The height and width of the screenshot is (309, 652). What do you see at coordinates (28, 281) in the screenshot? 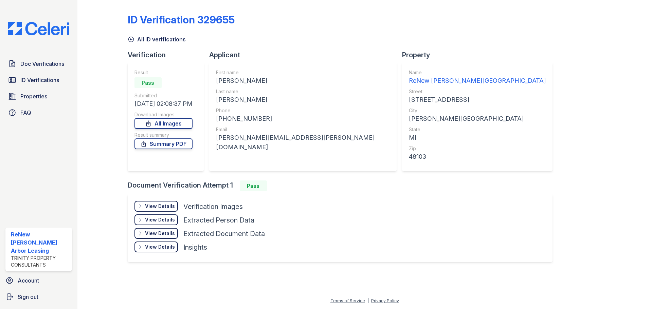
I see `span: Account` at bounding box center [28, 281].